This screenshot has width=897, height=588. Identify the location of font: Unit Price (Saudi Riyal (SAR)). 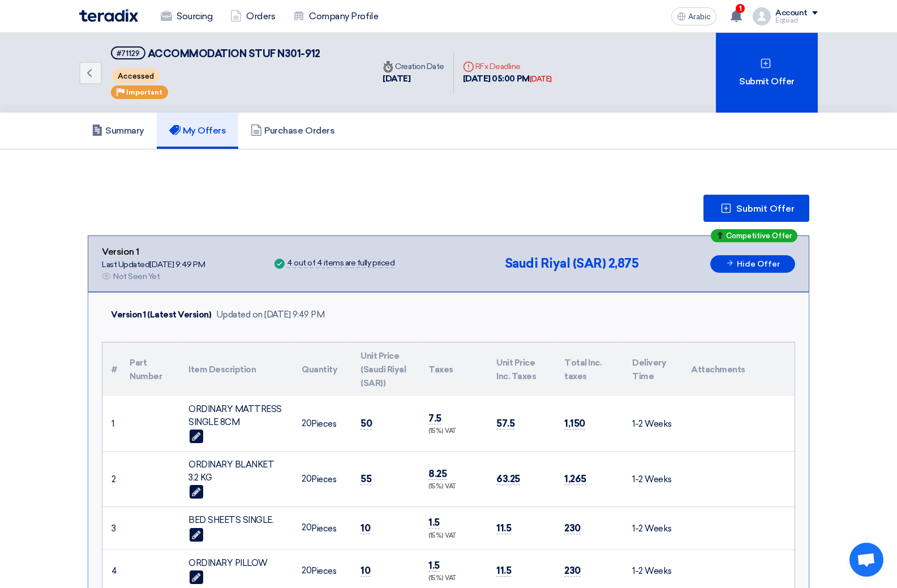
(383, 369).